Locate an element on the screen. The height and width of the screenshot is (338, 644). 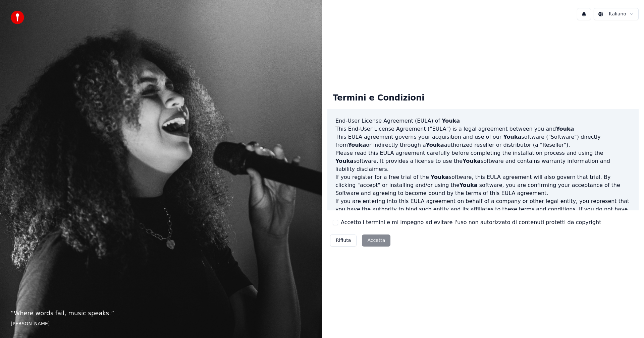
p: If you are entering into this EULA agreement on behalf of a company or other legal entity, you re... is located at coordinates (483, 213).